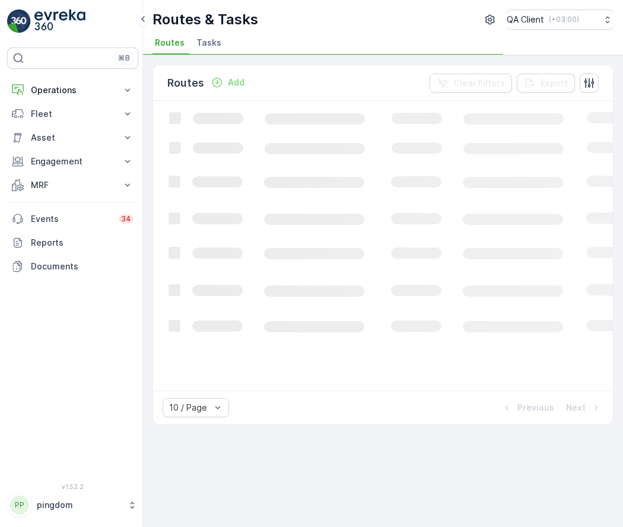 The image size is (623, 527). Describe the element at coordinates (71, 219) in the screenshot. I see `p: Events` at that location.